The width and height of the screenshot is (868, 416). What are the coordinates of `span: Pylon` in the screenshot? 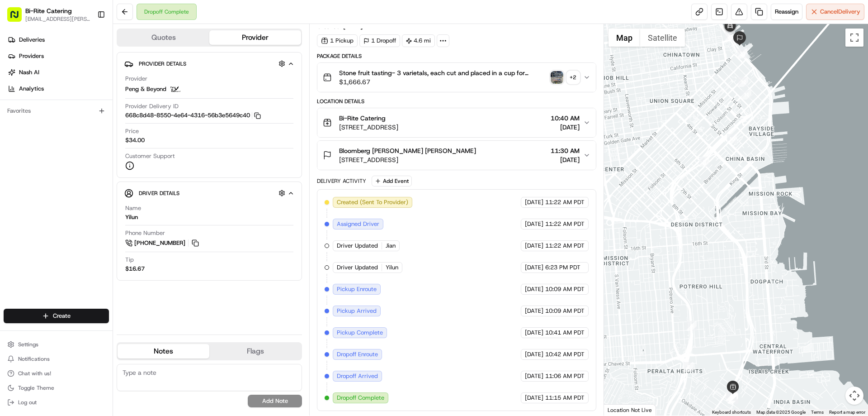 It's located at (99, 227).